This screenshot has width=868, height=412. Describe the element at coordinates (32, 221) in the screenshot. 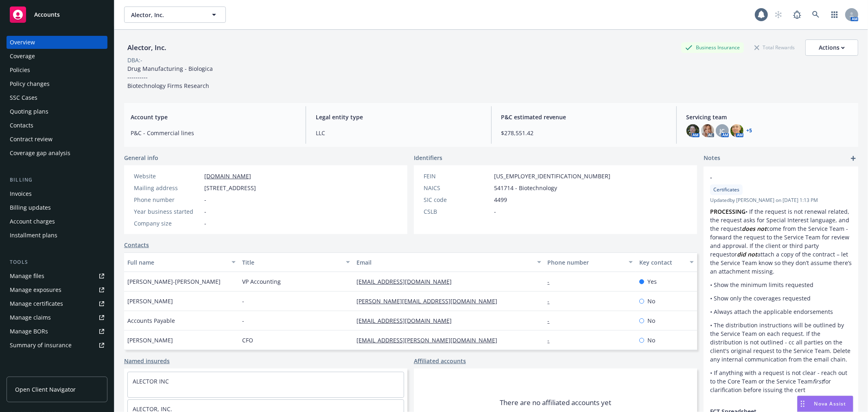

I see `div: Account charges` at that location.